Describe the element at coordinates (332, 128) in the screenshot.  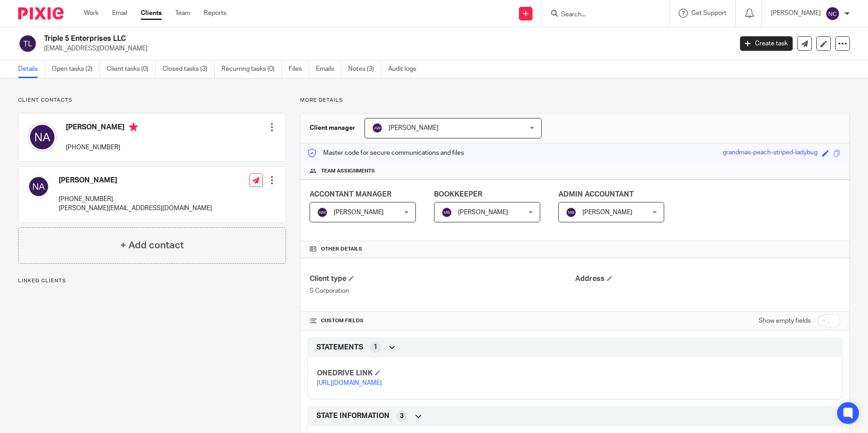
I see `h3: Client manager` at that location.